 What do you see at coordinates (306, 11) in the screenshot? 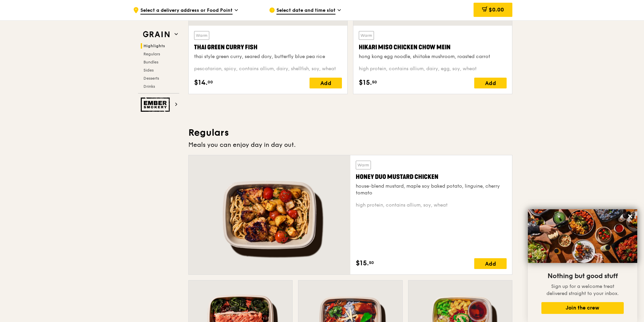
I see `span: Select date and time slot` at bounding box center [306, 11].